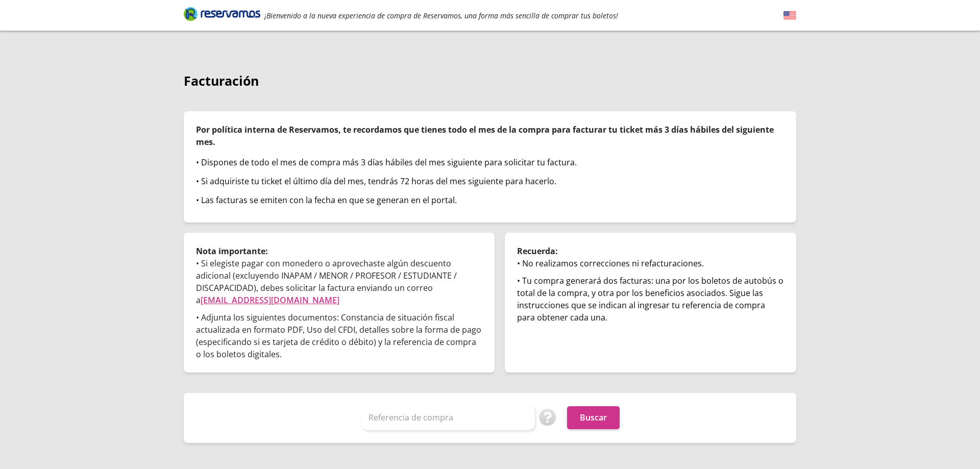 The image size is (980, 469). I want to click on p: Recuerda:, so click(651, 251).